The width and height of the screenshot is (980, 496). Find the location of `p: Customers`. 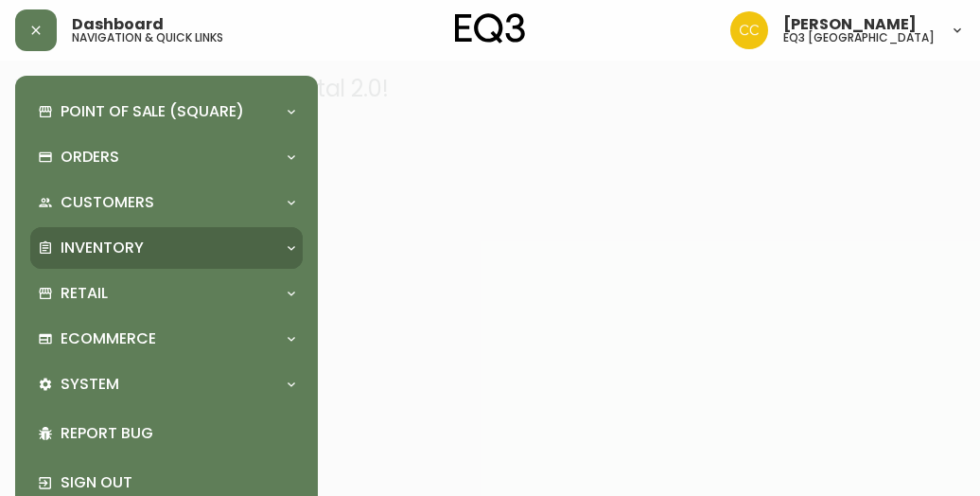

p: Customers is located at coordinates (107, 202).